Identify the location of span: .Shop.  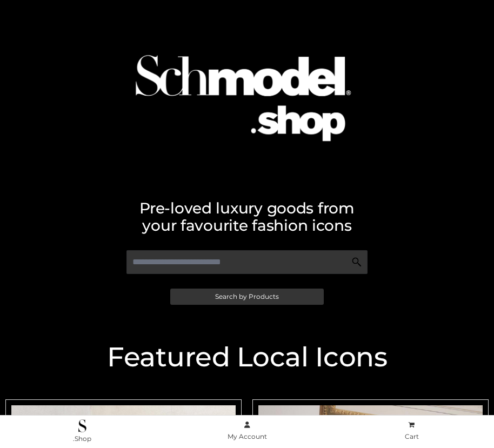
(82, 438).